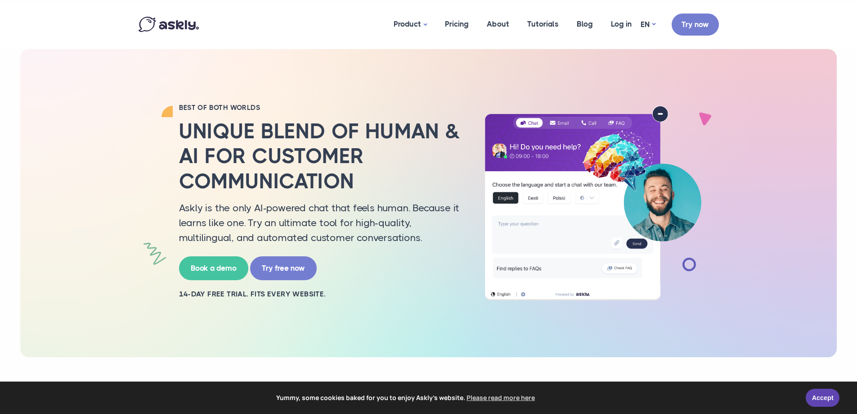 The height and width of the screenshot is (414, 857). What do you see at coordinates (498, 24) in the screenshot?
I see `a: About` at bounding box center [498, 24].